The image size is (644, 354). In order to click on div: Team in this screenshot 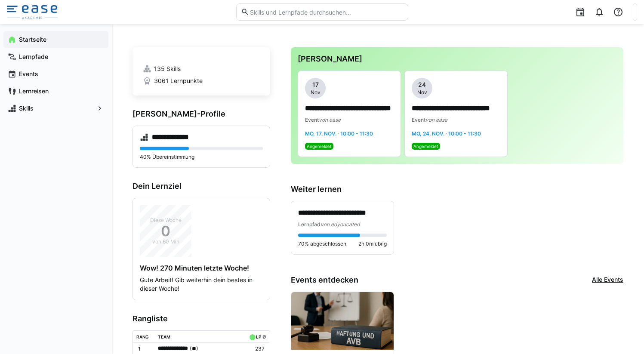, I will do `click(164, 337)`.